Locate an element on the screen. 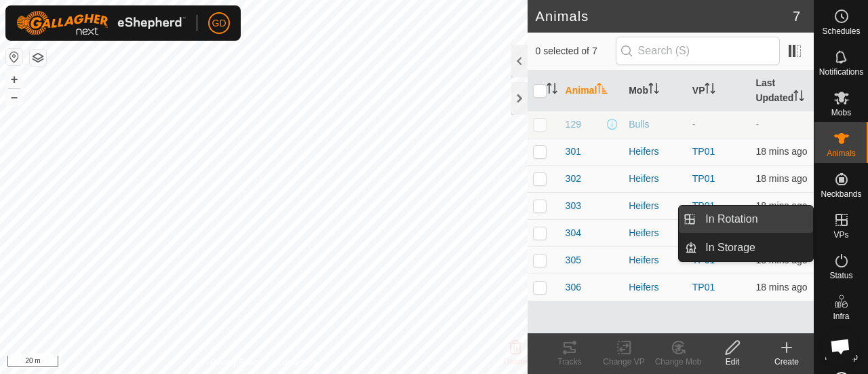  span: 302 is located at coordinates (574, 178).